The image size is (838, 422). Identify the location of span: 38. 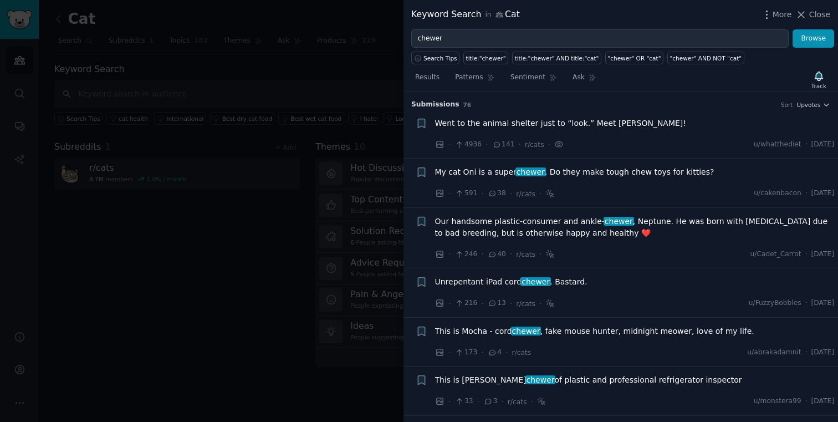
(497, 194).